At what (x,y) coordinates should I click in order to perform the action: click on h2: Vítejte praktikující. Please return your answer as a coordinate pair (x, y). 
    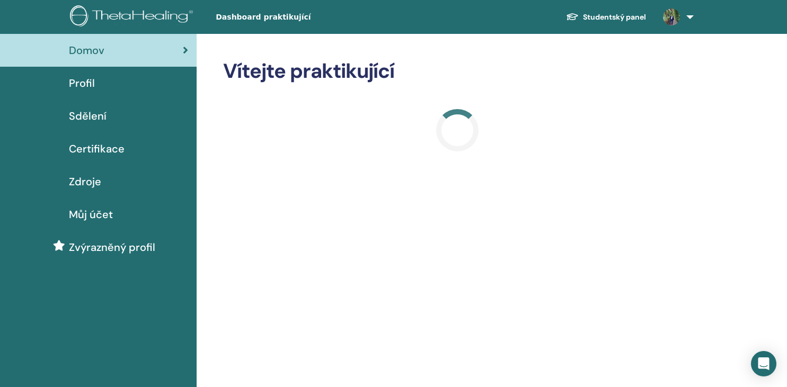
    Looking at the image, I should click on (457, 72).